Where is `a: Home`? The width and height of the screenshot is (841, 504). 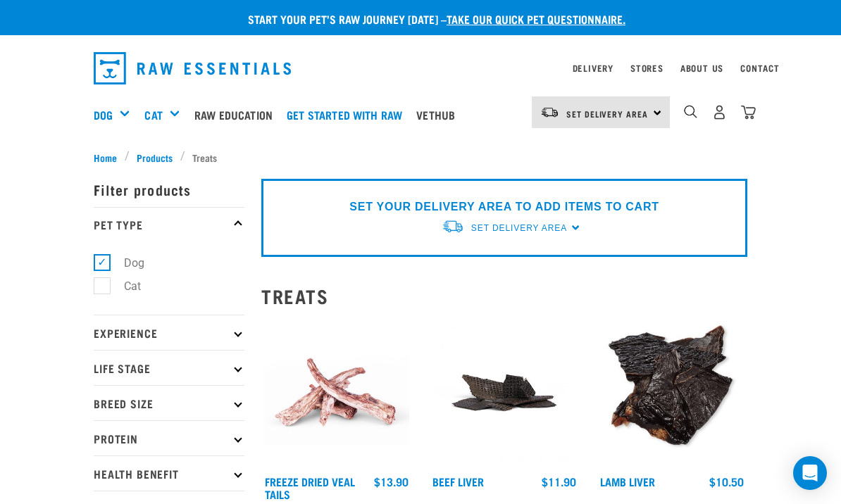
a: Home is located at coordinates (109, 157).